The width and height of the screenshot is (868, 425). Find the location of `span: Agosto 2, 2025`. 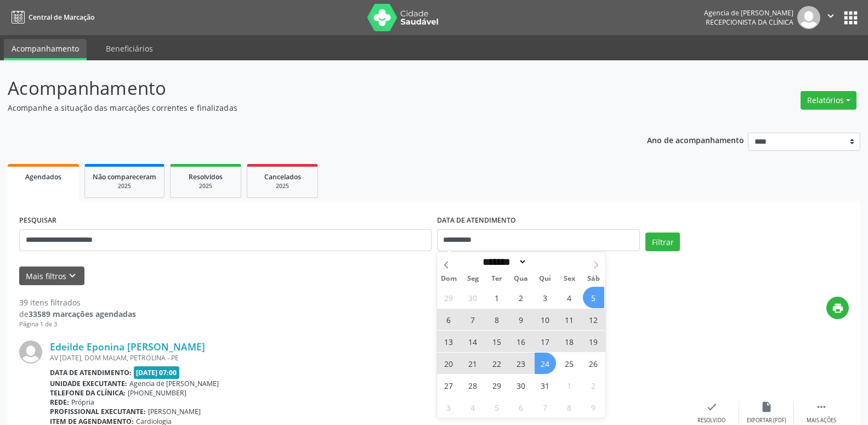

span: Agosto 2, 2025 is located at coordinates (593, 385).